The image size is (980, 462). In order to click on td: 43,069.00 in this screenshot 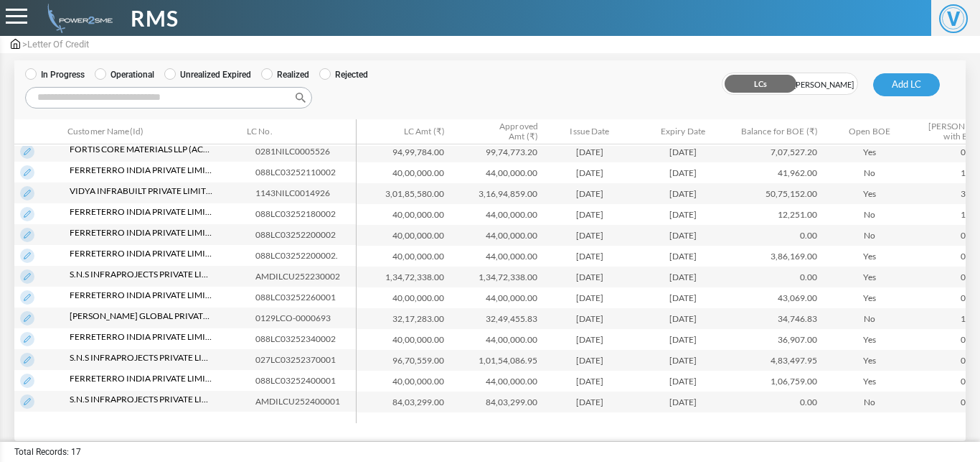, I will do `click(776, 297)`.